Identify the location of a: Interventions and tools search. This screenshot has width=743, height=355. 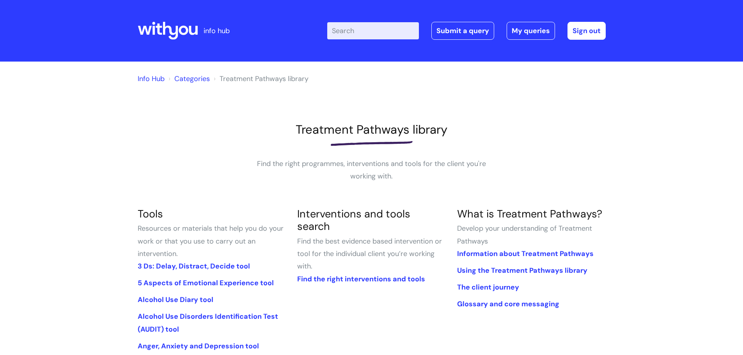
(354, 220).